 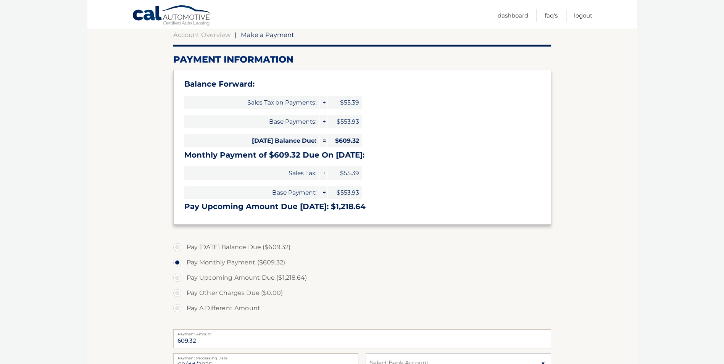 What do you see at coordinates (267, 35) in the screenshot?
I see `span: Make a Payment` at bounding box center [267, 35].